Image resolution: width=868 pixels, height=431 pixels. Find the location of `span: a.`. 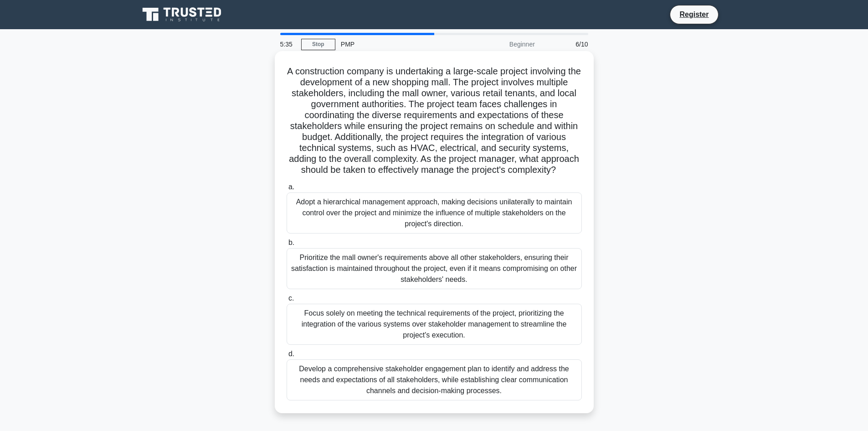

span: a. is located at coordinates (291, 187).